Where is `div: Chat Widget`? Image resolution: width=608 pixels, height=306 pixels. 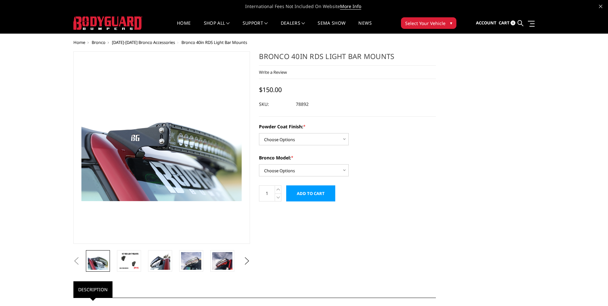
div: Chat Widget is located at coordinates (592, 291).